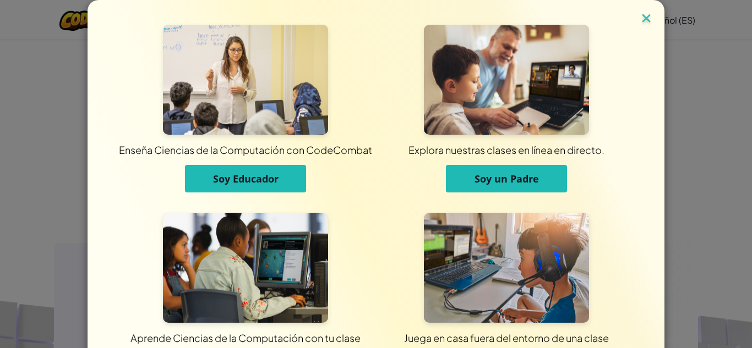  Describe the element at coordinates (646, 19) in the screenshot. I see `img: close icon` at that location.